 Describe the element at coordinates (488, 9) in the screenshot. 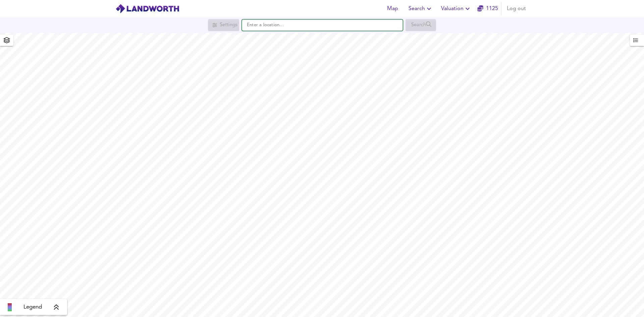

I see `a: 1125` at that location.